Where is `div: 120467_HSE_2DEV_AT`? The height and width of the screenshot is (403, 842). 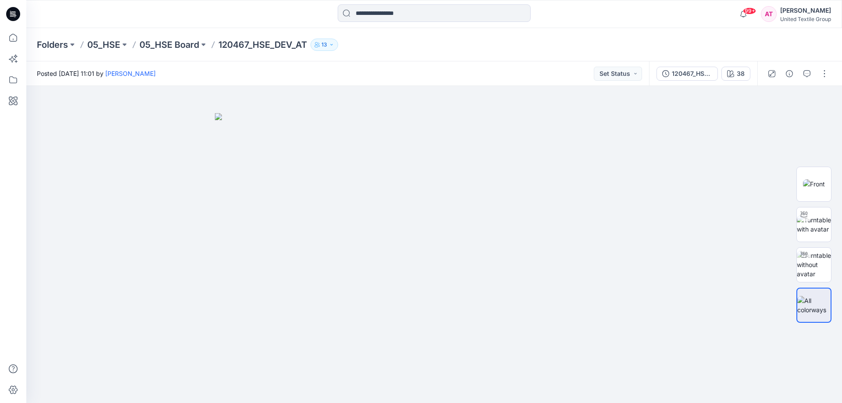 div: 120467_HSE_2DEV_AT is located at coordinates (692, 74).